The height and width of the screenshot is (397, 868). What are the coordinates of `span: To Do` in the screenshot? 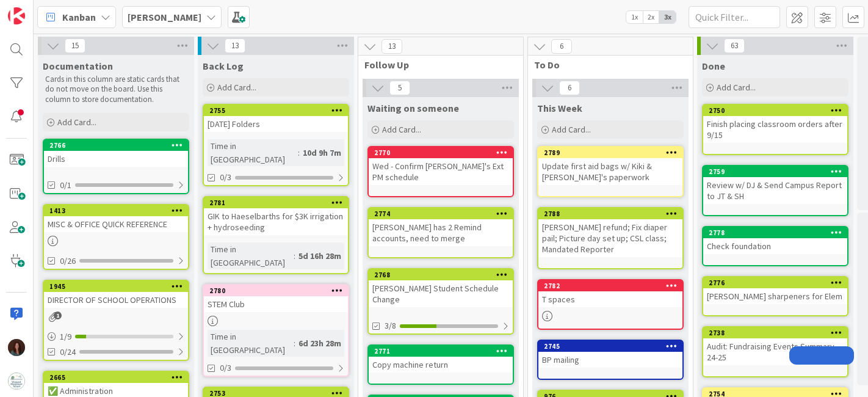 It's located at (605, 65).